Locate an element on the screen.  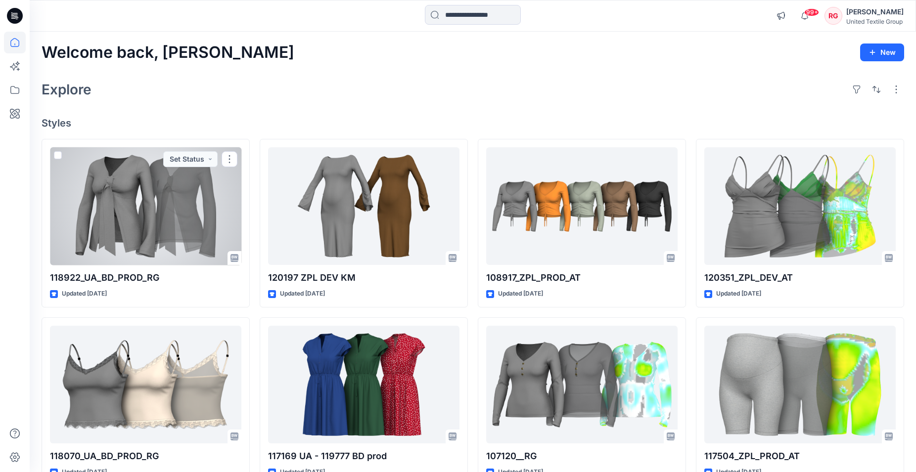
a: 107120__RG is located at coordinates (582, 385).